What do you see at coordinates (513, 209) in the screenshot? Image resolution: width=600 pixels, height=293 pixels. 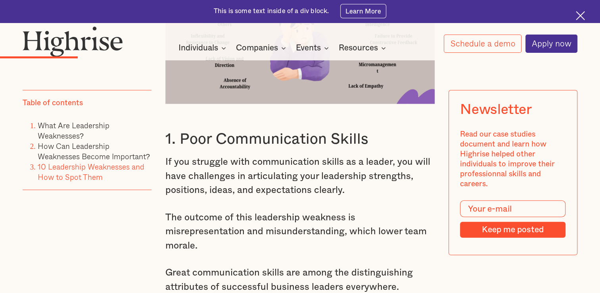 I see `input: Your e-mail` at bounding box center [513, 209].